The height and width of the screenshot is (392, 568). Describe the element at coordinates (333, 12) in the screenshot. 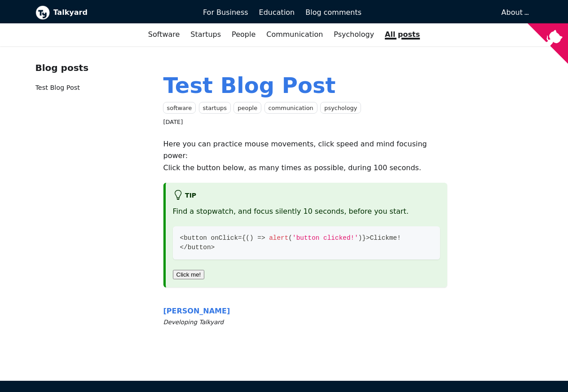

I see `span: Blog comments` at that location.